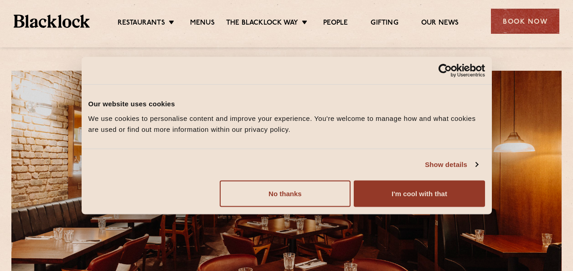 The image size is (573, 271). Describe the element at coordinates (335, 24) in the screenshot. I see `a: People` at that location.